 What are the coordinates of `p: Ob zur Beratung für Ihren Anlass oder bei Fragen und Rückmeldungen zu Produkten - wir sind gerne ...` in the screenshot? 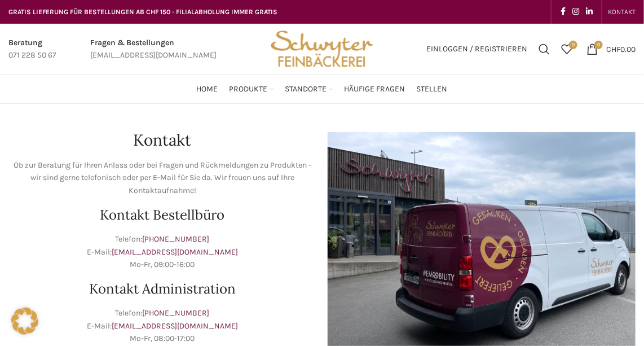 It's located at (162, 177).